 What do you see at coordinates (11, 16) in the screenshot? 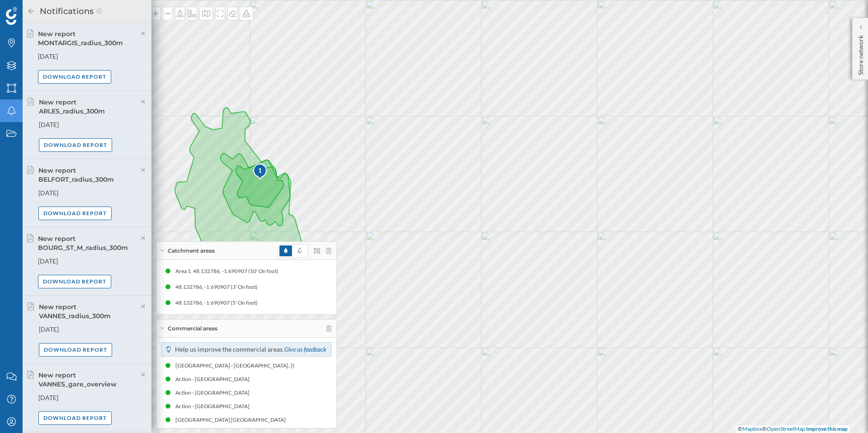
I see `img: Geoblink Logo` at bounding box center [11, 16].